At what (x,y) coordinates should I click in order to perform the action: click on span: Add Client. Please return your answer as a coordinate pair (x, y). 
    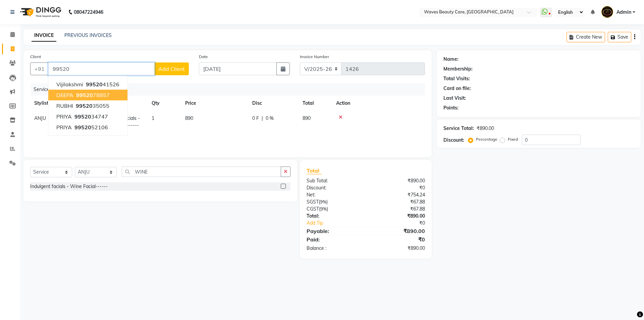
    Looking at the image, I should click on (172, 69).